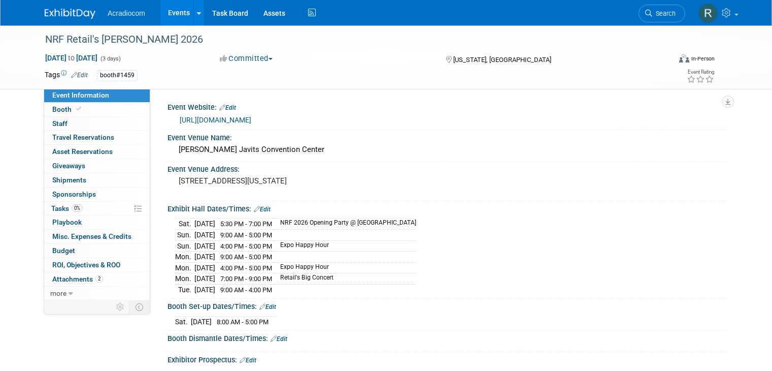 The height and width of the screenshot is (371, 772). What do you see at coordinates (703, 58) in the screenshot?
I see `div: In-Person` at bounding box center [703, 58].